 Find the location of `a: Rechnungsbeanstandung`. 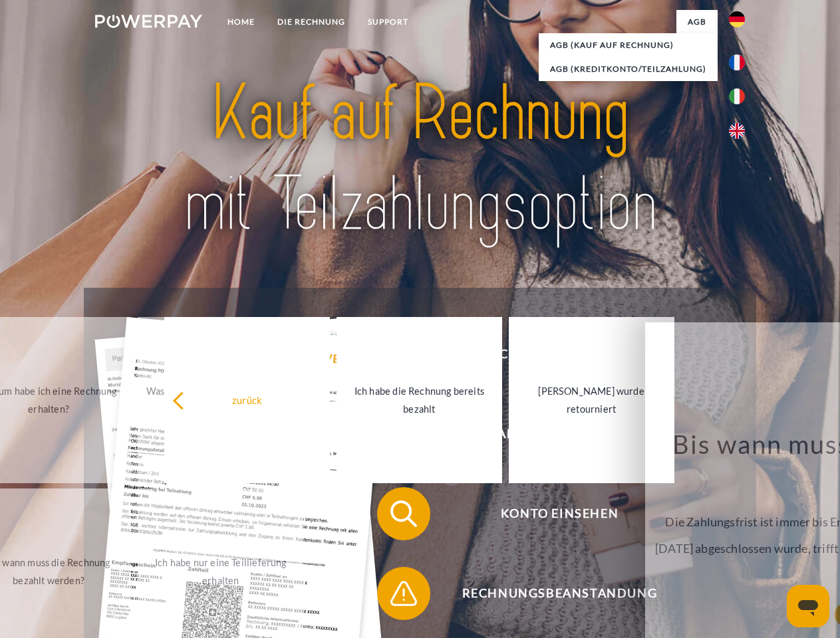

a: Rechnungsbeanstandung is located at coordinates (550, 593).